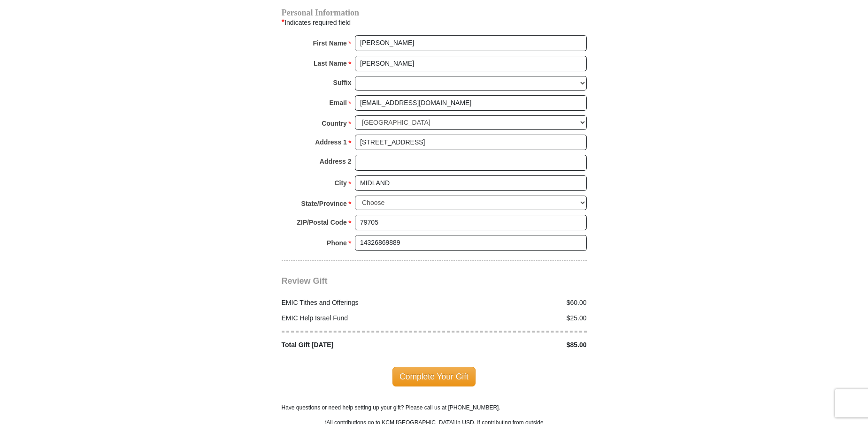 The width and height of the screenshot is (868, 424). I want to click on strong: Address 2, so click(335, 162).